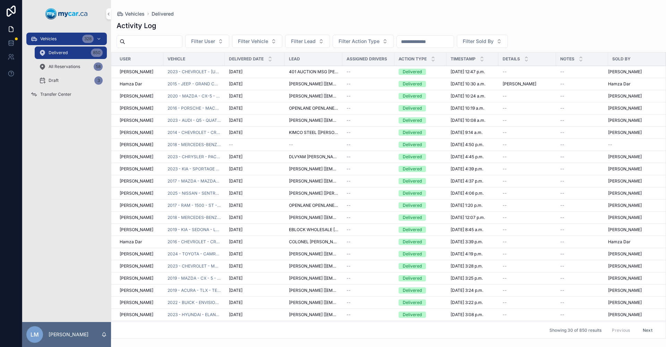 The image size is (666, 347). I want to click on div: 850, so click(97, 53).